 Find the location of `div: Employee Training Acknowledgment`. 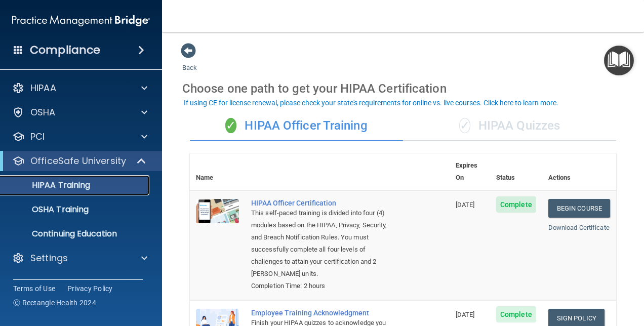

div: Employee Training Acknowledgment is located at coordinates (325, 313).